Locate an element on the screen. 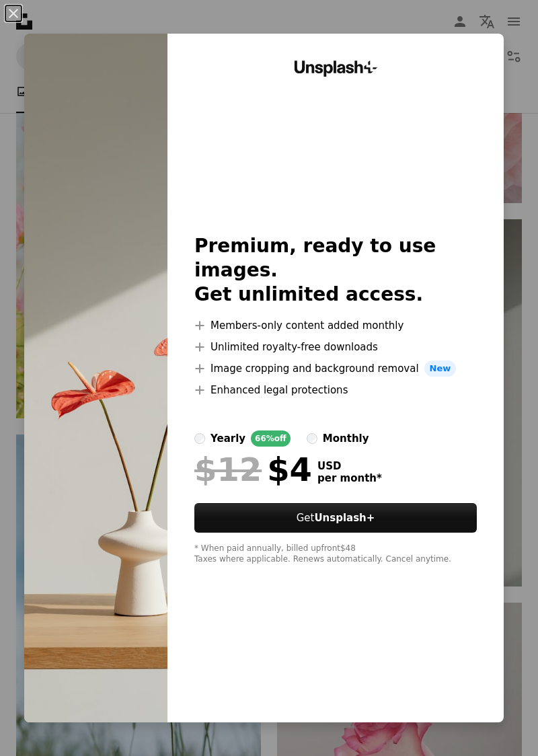 Image resolution: width=538 pixels, height=756 pixels. span: New is located at coordinates (441, 369).